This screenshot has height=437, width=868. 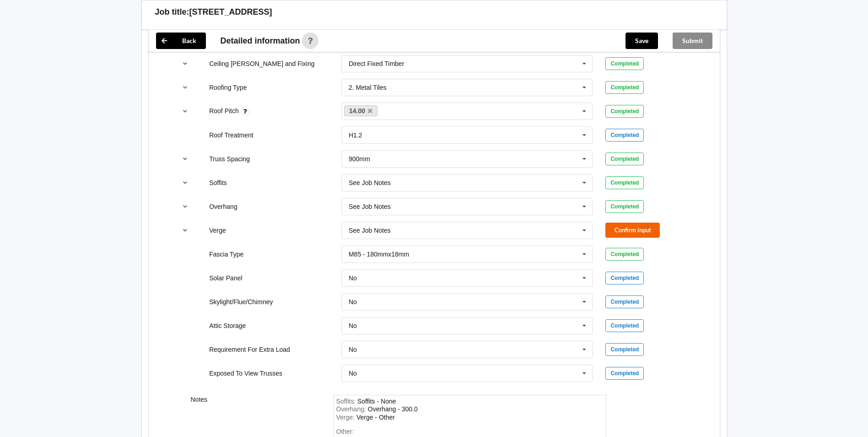 I want to click on button: Back, so click(x=181, y=41).